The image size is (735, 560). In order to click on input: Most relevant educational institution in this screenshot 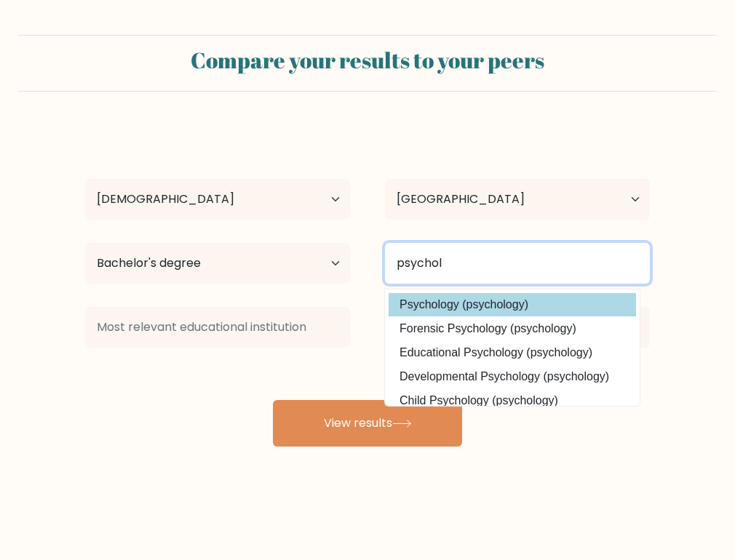, I will do `click(217, 327)`.